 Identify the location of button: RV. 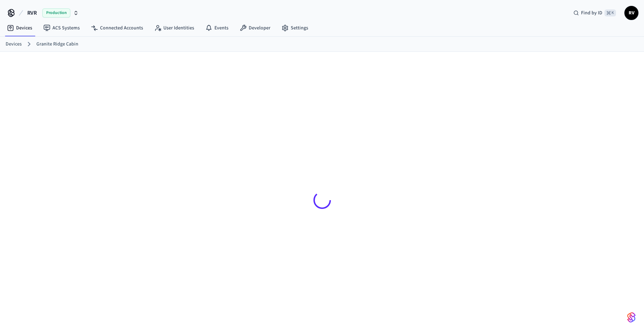
(632, 13).